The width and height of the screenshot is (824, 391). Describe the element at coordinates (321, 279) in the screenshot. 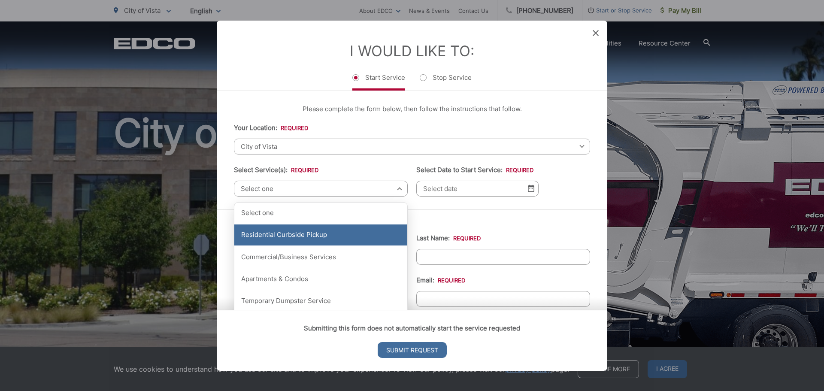

I see `div: Apartments & Condos` at that location.